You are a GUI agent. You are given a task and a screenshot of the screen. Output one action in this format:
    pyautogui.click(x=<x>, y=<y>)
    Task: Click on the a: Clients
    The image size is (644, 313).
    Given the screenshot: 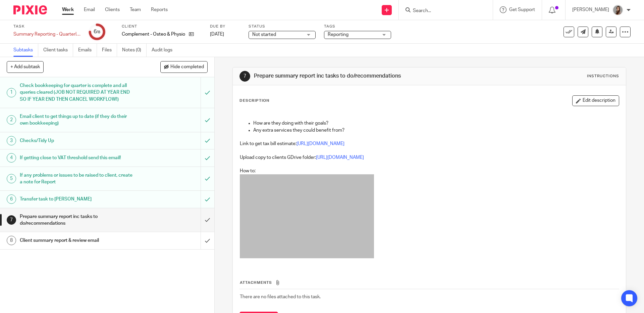 What is the action you would take?
    pyautogui.click(x=113, y=10)
    